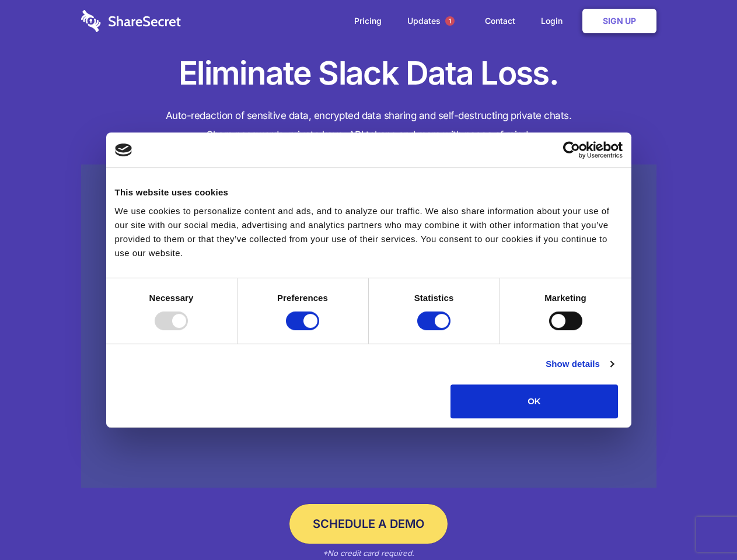 Image resolution: width=737 pixels, height=560 pixels. What do you see at coordinates (131, 21) in the screenshot?
I see `img: logo-wordmark-white-trans-d4663122ce5f474addd5e946df7df03e33cb6a1c49d2221995e7729f52c070b2.svg` at bounding box center [131, 21].